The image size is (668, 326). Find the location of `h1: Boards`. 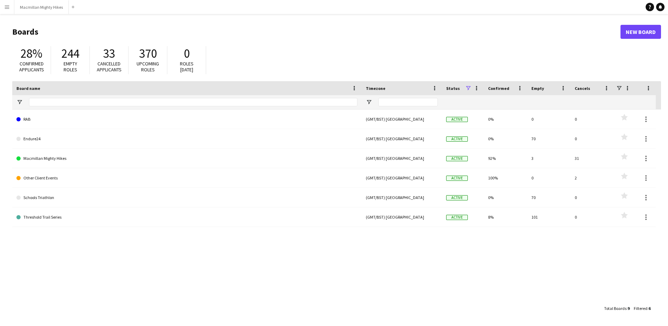

h1: Boards is located at coordinates (316, 32).